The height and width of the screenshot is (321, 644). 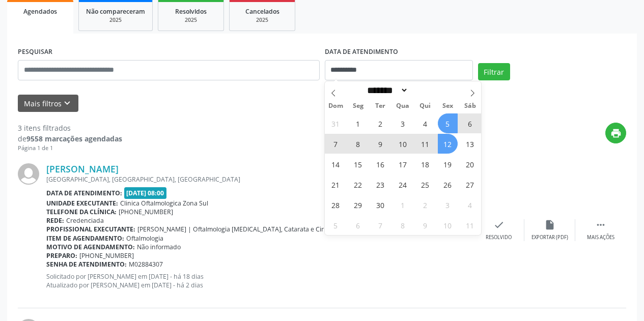 I want to click on span: Setembro 13, 2025, so click(x=470, y=144).